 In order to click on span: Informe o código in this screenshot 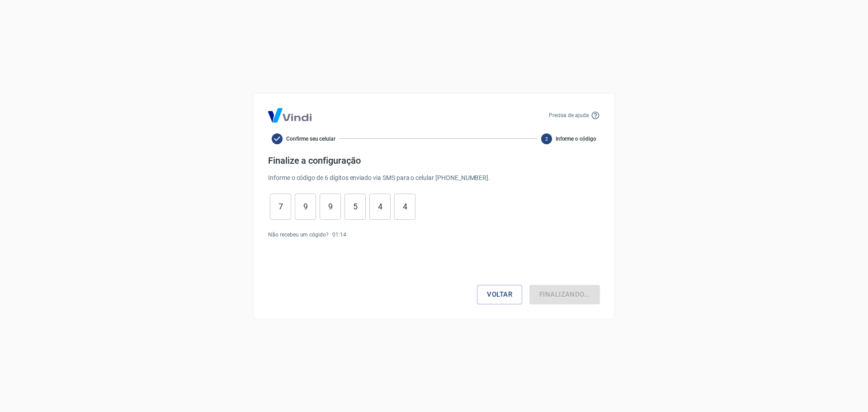, I will do `click(576, 138)`.